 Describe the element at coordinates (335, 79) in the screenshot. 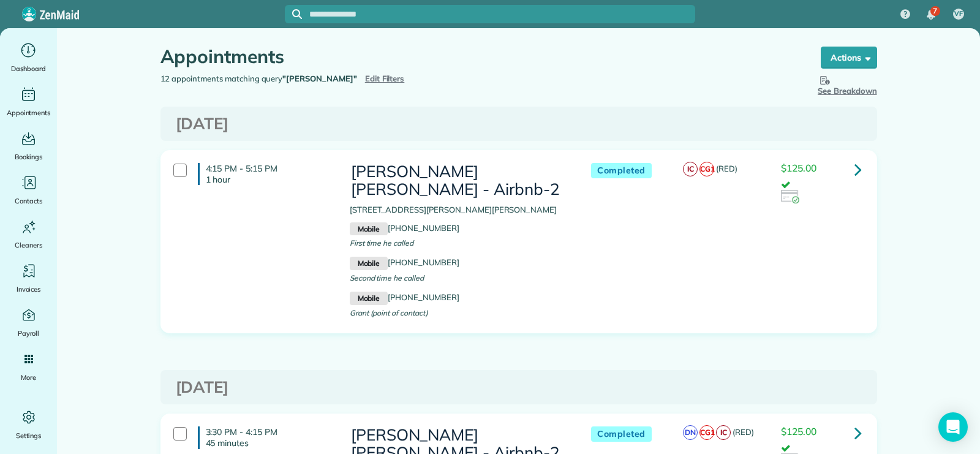

I see `div: 12 appointments matching query` at that location.